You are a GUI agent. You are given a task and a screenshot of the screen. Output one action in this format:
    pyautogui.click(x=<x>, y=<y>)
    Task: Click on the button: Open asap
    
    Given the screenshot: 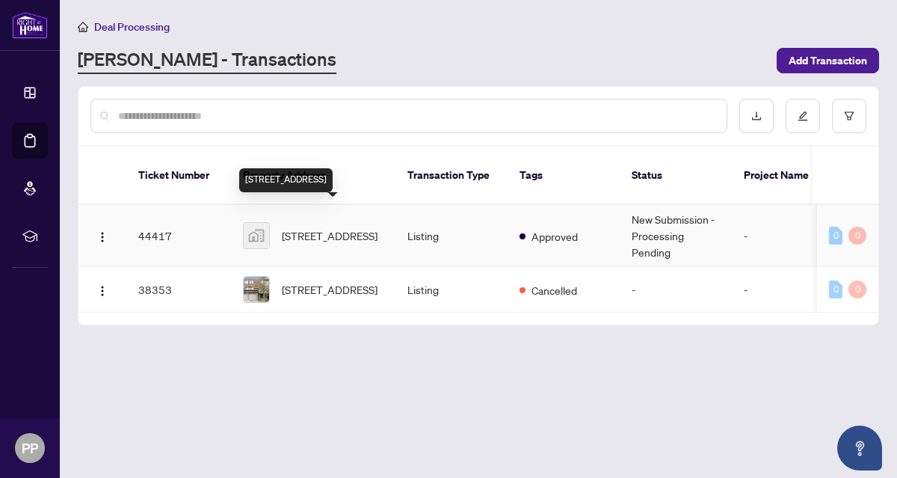 What is the action you would take?
    pyautogui.click(x=860, y=448)
    